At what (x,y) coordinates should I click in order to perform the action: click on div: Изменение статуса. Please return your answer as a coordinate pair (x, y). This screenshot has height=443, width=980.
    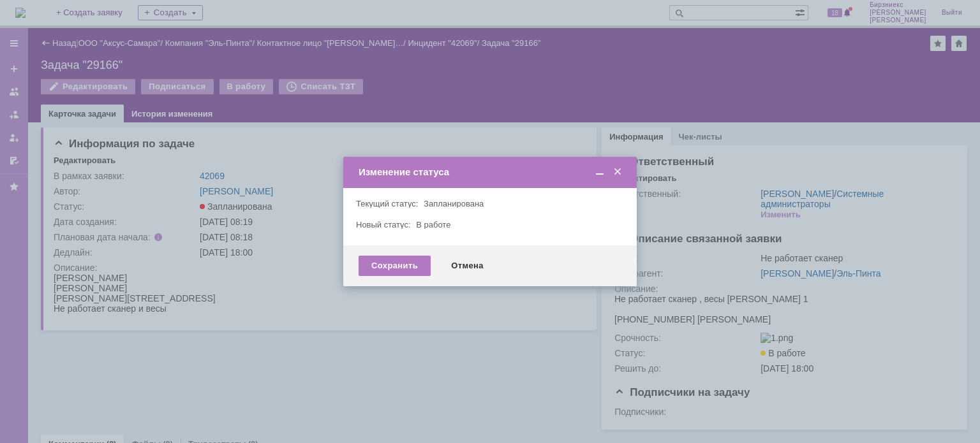
    Looking at the image, I should click on (492, 173).